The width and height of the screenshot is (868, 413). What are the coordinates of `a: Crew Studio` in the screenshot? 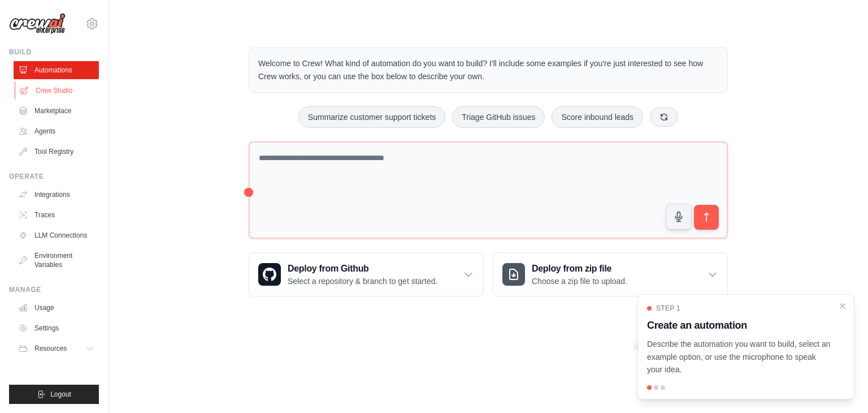 It's located at (57, 90).